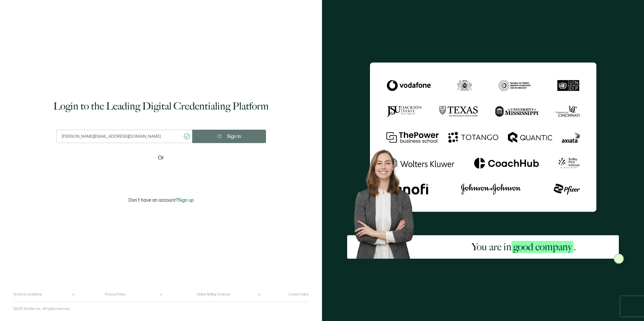 The image size is (644, 321). What do you see at coordinates (619, 258) in the screenshot?
I see `img: Sertifier Login` at bounding box center [619, 258].